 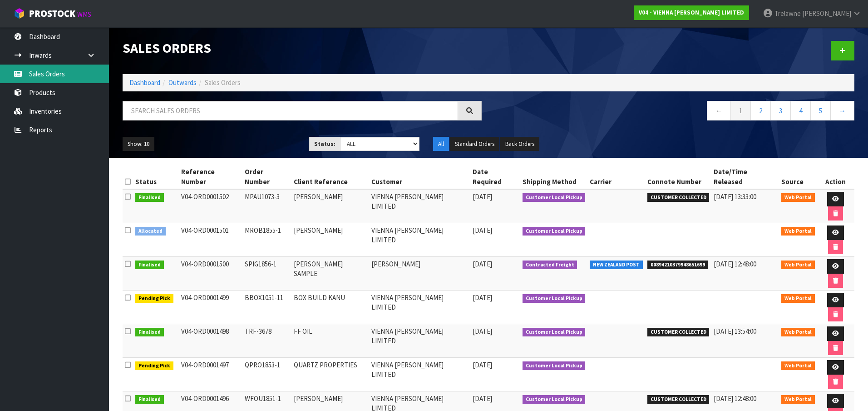 I want to click on a: Dashboard, so click(x=145, y=82).